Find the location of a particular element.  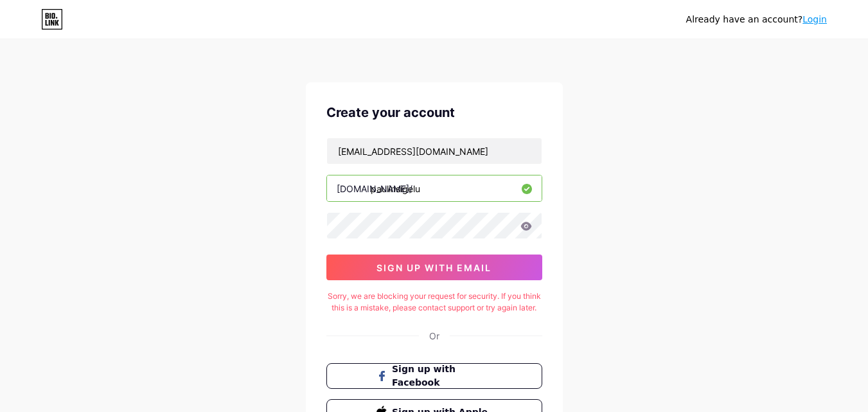

span: Sign up with Facebook is located at coordinates (441, 376).